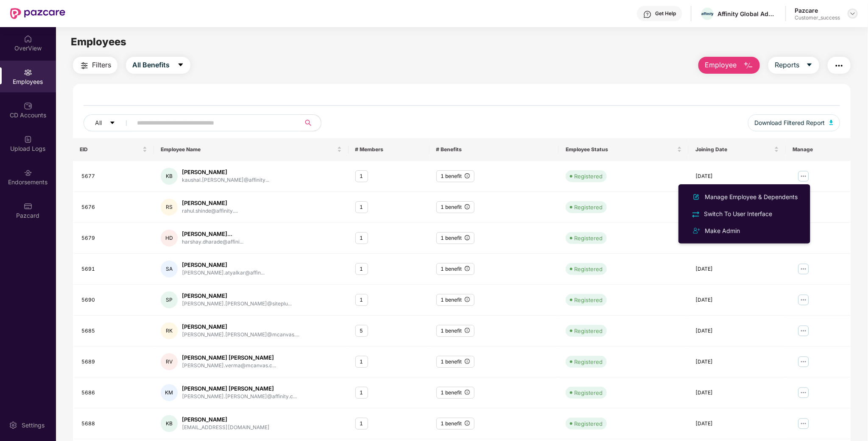 The height and width of the screenshot is (441, 868). I want to click on img: svg+xml;base64,PHN2ZyBpZD0iSGVscC0zMngzMiIgeG1sbnM9Imh0dHA6Ly93d3cudzMub3JnLzIwMDAvc3ZnIiB3aWR0aD..., so click(648, 15).